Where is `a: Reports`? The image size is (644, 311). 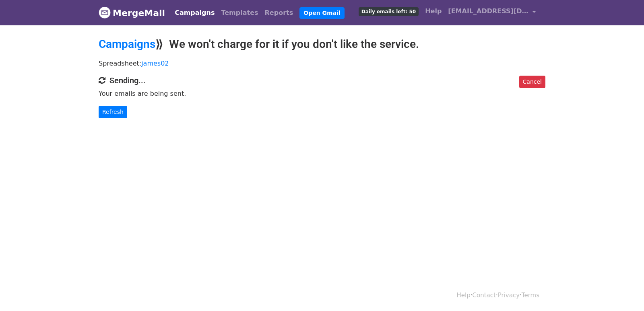 a: Reports is located at coordinates (279, 13).